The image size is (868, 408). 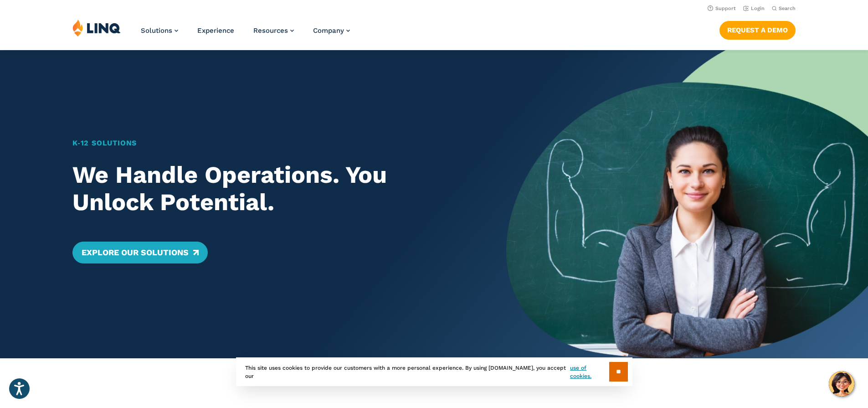 I want to click on button: Open Search Bar, so click(x=784, y=8).